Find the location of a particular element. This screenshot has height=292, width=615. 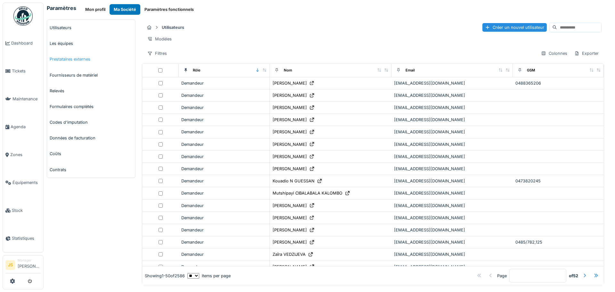

div: Rôle is located at coordinates (197, 70).